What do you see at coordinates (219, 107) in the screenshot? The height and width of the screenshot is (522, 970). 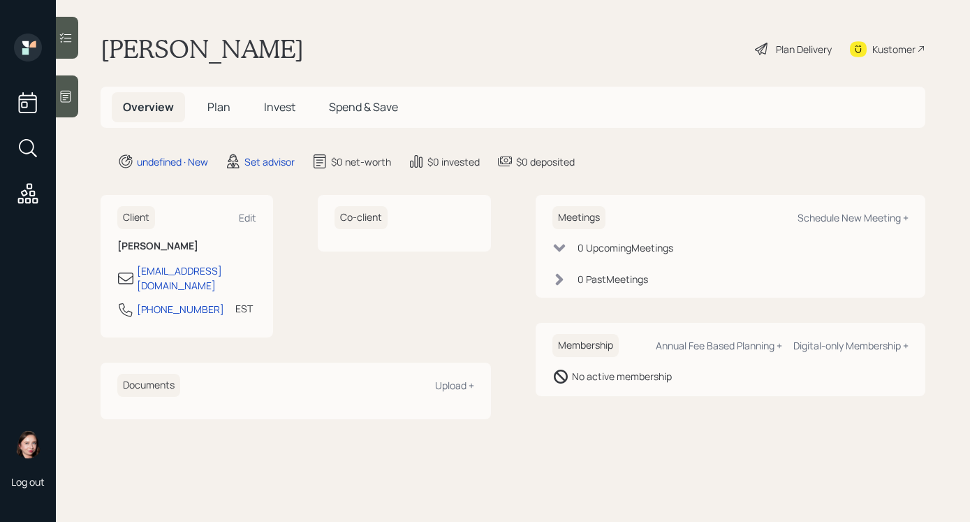 I see `span: Plan` at bounding box center [219, 107].